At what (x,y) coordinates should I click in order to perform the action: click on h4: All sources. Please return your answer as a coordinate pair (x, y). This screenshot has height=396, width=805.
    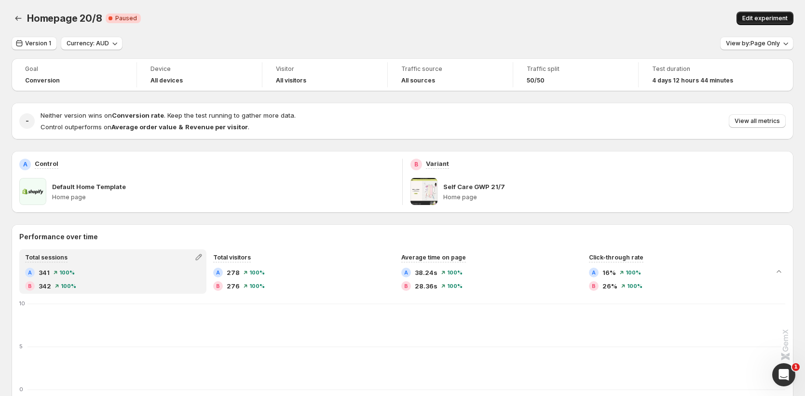
    Looking at the image, I should click on (418, 81).